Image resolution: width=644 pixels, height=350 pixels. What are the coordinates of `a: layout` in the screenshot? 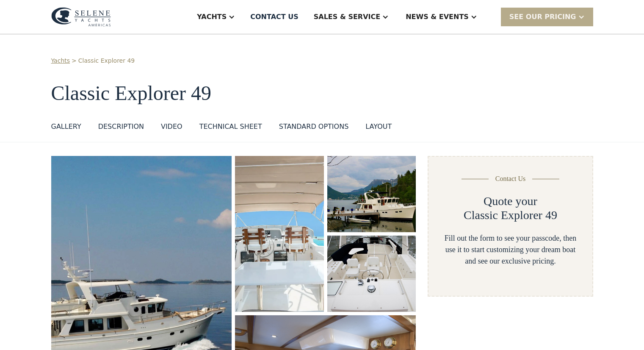 It's located at (379, 128).